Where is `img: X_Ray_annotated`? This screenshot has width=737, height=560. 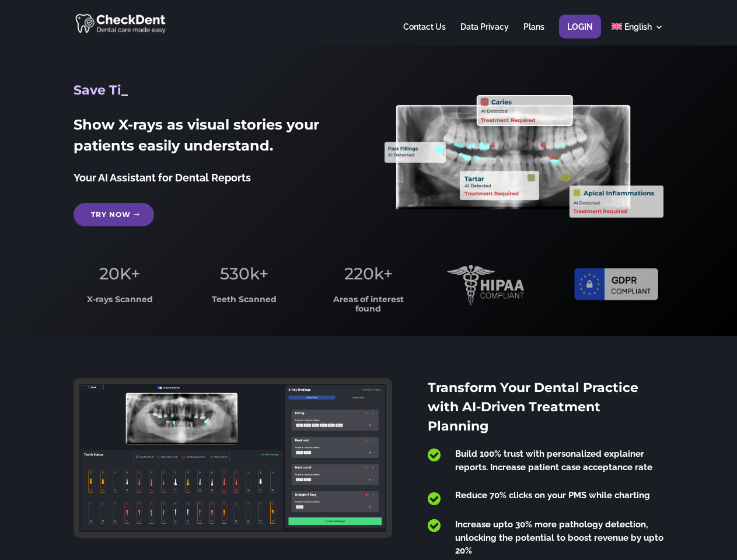
img: X_Ray_annotated is located at coordinates (524, 156).